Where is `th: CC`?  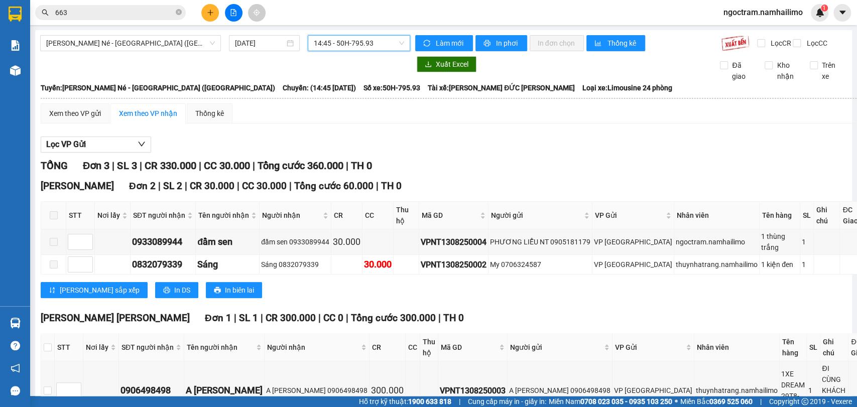
th: CC is located at coordinates (378, 215).